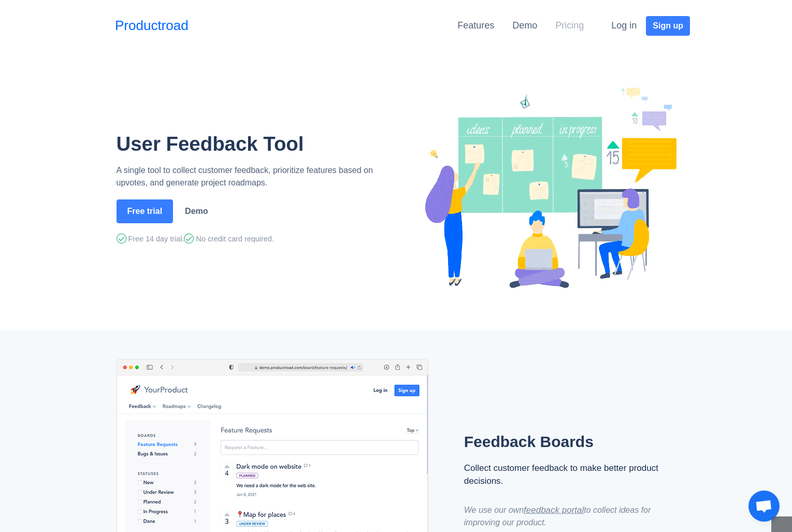 The image size is (792, 532). What do you see at coordinates (254, 144) in the screenshot?
I see `h1: User Feedback Tool` at bounding box center [254, 144].